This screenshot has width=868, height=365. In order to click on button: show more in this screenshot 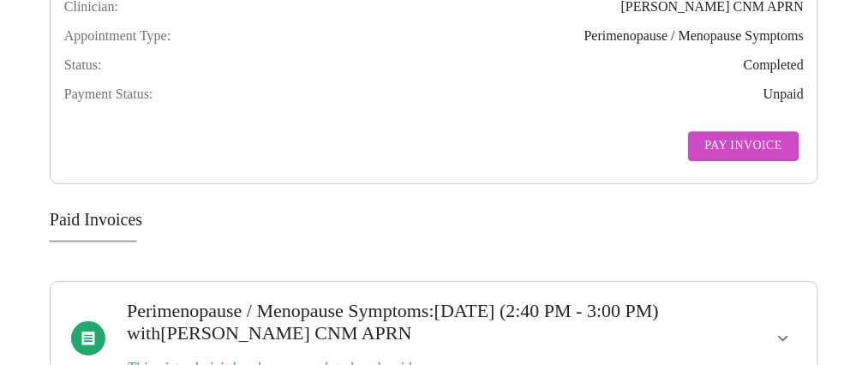, I will do `click(782, 339)`.